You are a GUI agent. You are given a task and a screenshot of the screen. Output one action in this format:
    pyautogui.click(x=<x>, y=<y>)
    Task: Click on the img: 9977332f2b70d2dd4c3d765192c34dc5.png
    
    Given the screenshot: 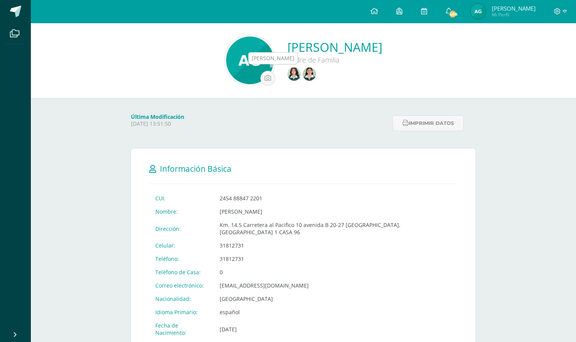 What is the action you would take?
    pyautogui.click(x=250, y=60)
    